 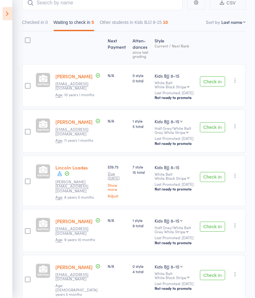 I want to click on span: 15 total, so click(x=141, y=172).